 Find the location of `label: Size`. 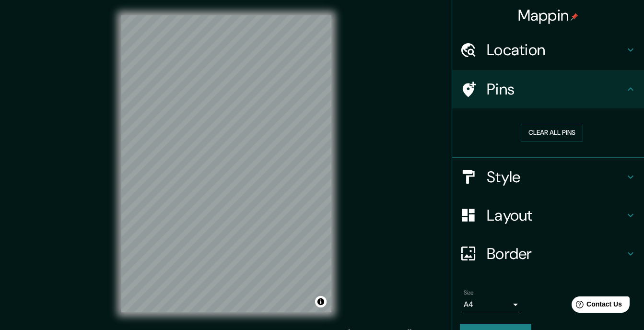

label: Size is located at coordinates (469, 292).